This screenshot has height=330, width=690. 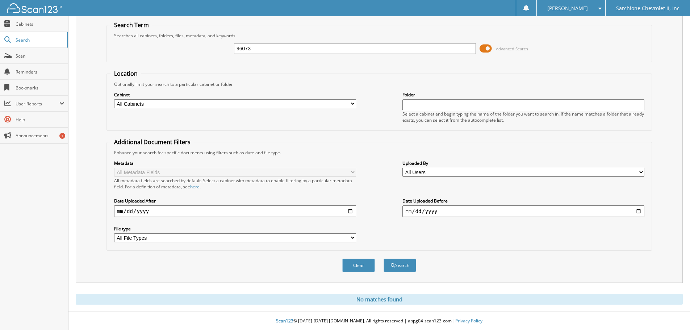 What do you see at coordinates (40, 72) in the screenshot?
I see `span: Reminders` at bounding box center [40, 72].